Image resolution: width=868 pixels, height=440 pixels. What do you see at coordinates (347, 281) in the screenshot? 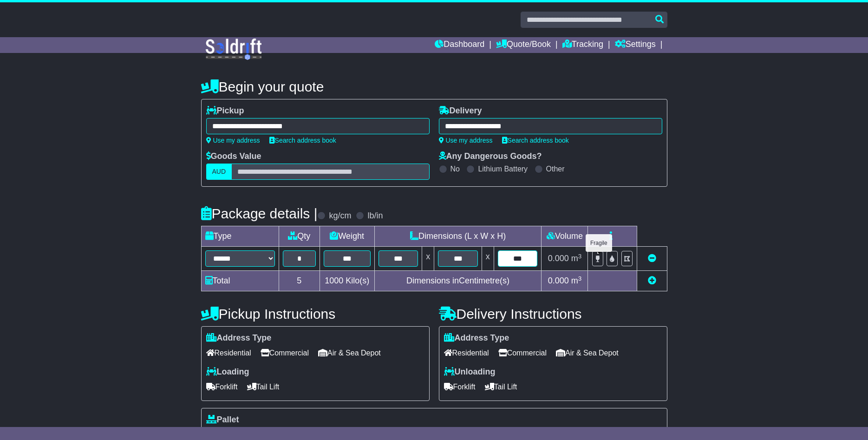
I see `td: Kilo(s)` at bounding box center [347, 281].